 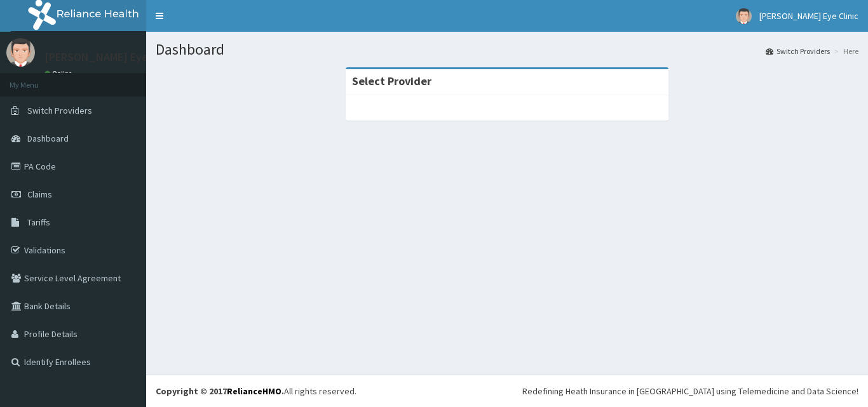 What do you see at coordinates (48, 138) in the screenshot?
I see `span: Dashboard` at bounding box center [48, 138].